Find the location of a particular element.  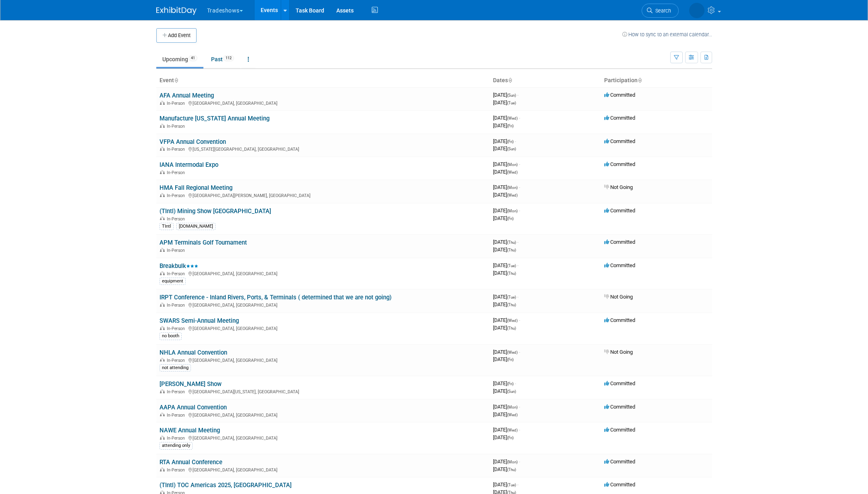

a: AAPA Annual Convention is located at coordinates (193, 408).